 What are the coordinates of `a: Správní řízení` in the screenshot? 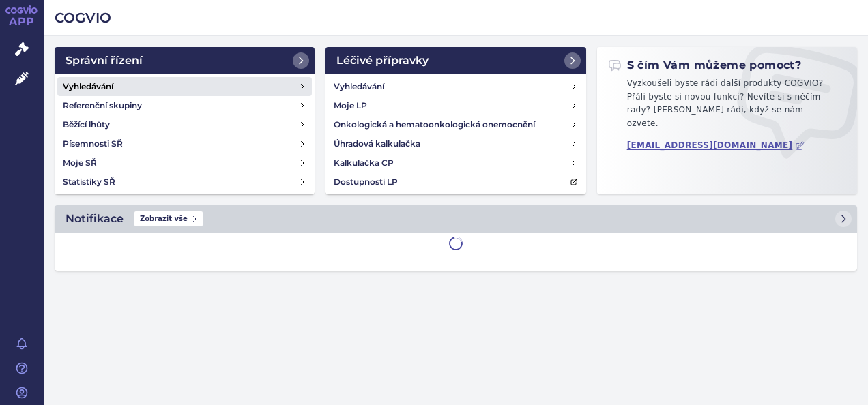 It's located at (184, 61).